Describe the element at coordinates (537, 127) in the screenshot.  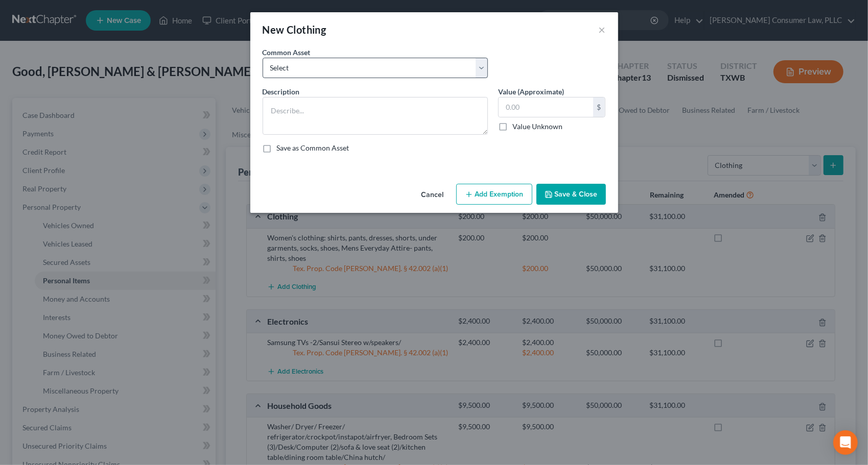
I see `label: Value Unknown` at that location.